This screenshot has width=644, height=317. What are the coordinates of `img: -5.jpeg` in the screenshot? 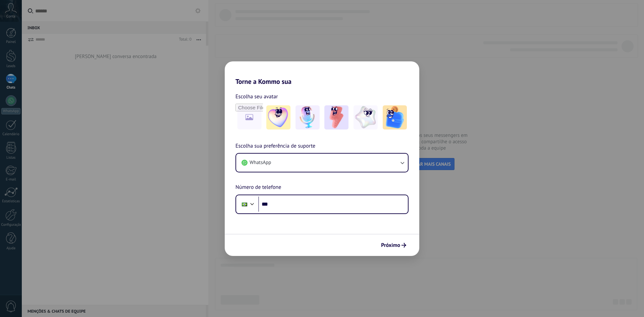 It's located at (395, 118).